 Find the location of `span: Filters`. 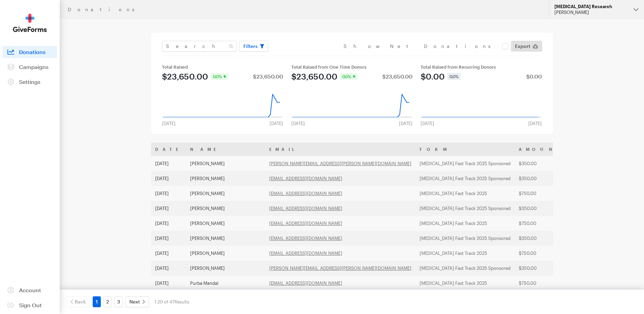

span: Filters is located at coordinates (251, 46).